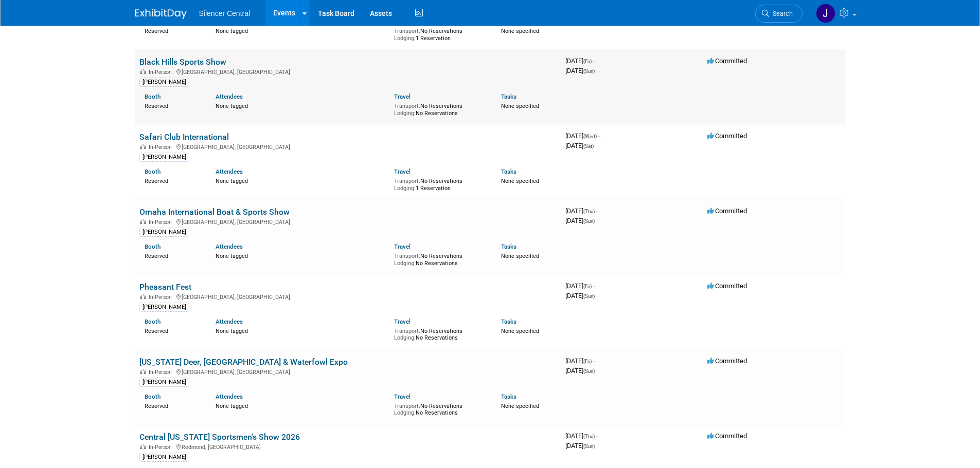 The width and height of the screenshot is (980, 468). What do you see at coordinates (440, 34) in the screenshot?
I see `div: No Reservations 1 Reservation` at bounding box center [440, 34].